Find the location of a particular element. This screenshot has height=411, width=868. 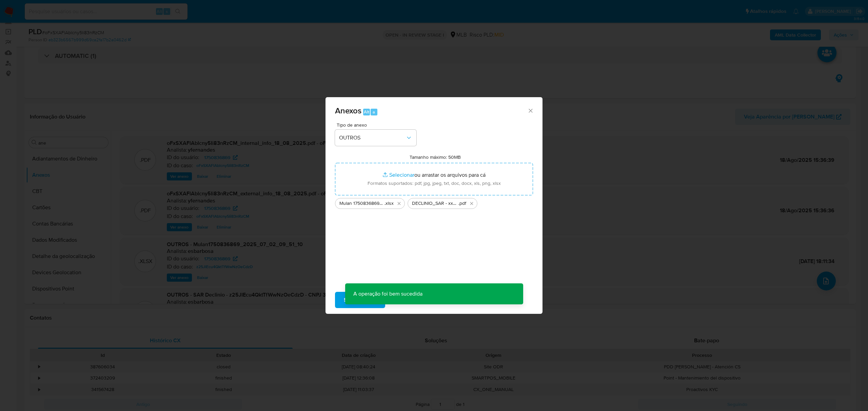

span: Mulan 1750836869_2025_08_18_09_16_30 is located at coordinates (362, 204).